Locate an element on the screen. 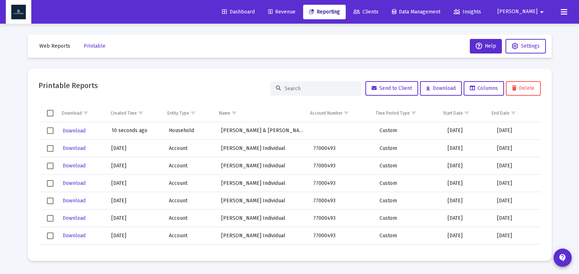 This screenshot has height=274, width=579. td: Column Name is located at coordinates (260, 113).